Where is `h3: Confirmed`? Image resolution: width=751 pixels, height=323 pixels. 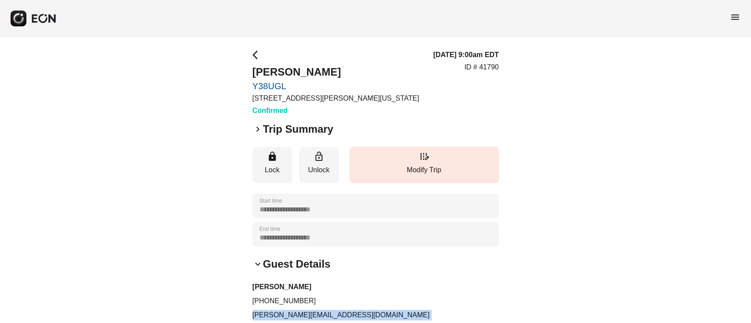 h3: Confirmed is located at coordinates (336, 111).